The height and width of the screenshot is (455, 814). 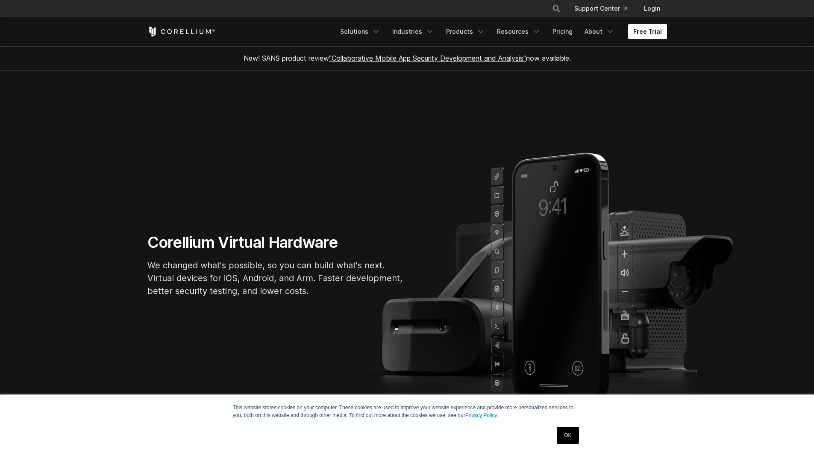 I want to click on h1: Corellium Virtual Hardware, so click(x=276, y=242).